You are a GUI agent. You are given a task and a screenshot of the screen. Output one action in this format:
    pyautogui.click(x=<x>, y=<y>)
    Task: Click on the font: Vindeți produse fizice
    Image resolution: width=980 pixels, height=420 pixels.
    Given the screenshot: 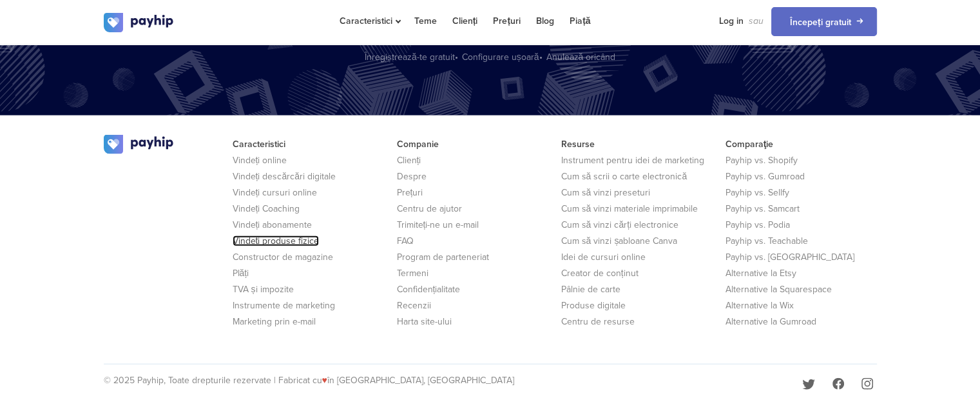 What is the action you would take?
    pyautogui.click(x=276, y=241)
    